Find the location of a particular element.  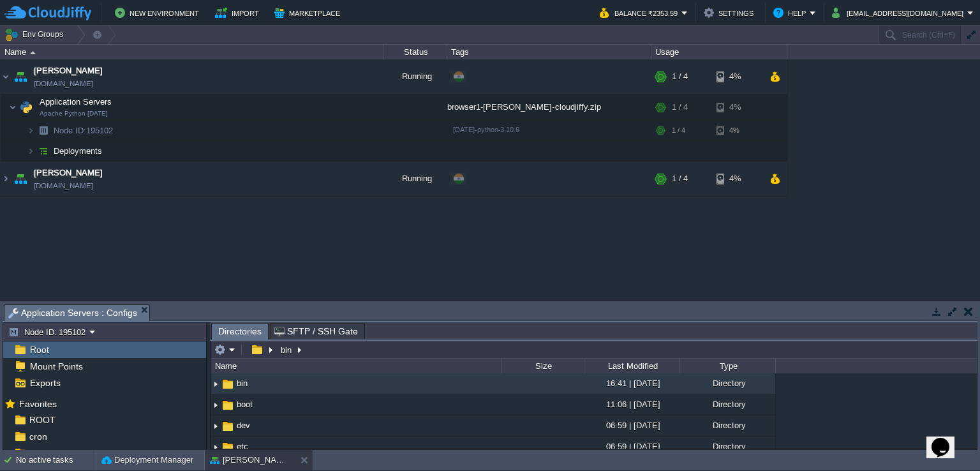

span: SFTP / SSH Gate is located at coordinates (316, 331).